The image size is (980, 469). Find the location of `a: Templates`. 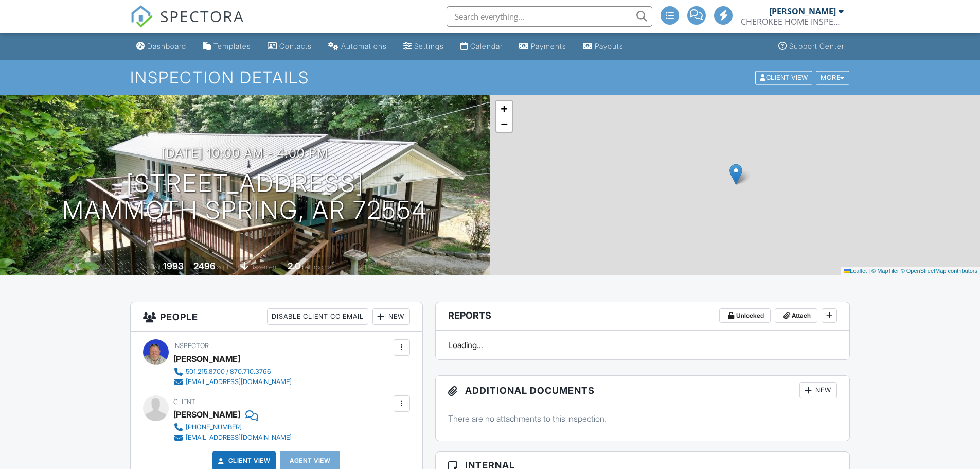

a: Templates is located at coordinates (226, 46).